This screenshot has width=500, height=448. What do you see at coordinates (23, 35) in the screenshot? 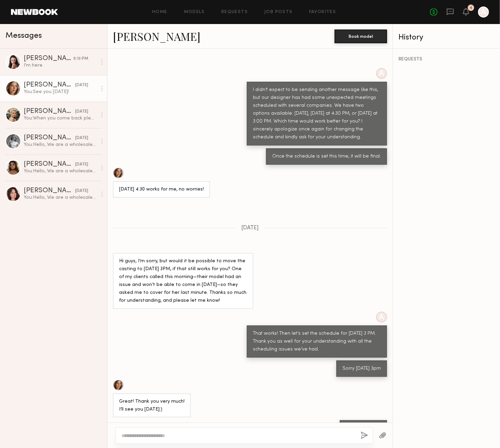
I see `span: Messages` at bounding box center [23, 35].